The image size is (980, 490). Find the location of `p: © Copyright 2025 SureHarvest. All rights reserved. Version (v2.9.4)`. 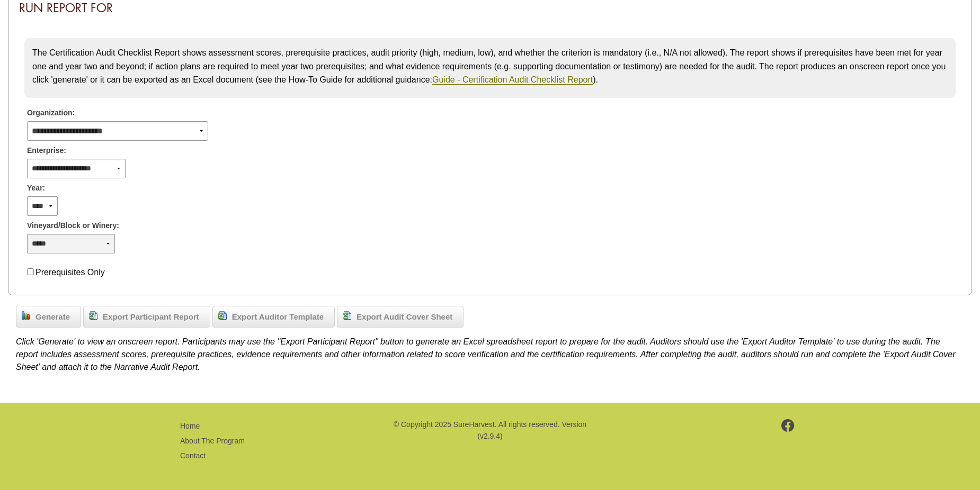

p: © Copyright 2025 SureHarvest. All rights reserved. Version (v2.9.4) is located at coordinates (490, 430).